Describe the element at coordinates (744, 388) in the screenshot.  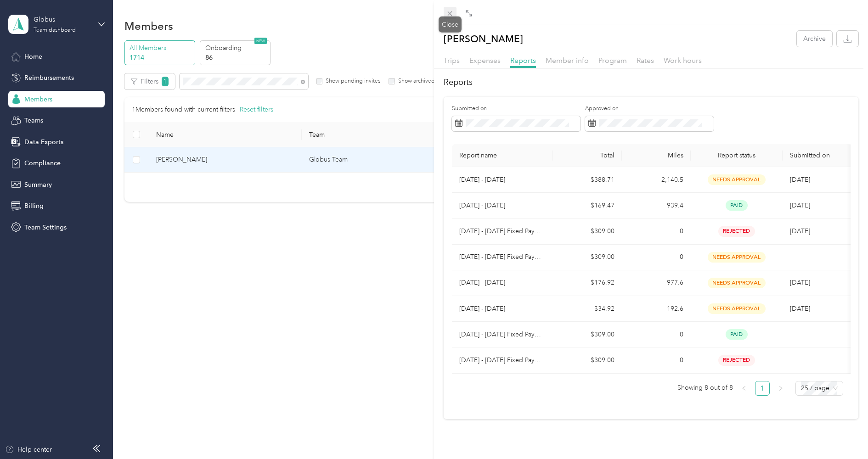
I see `button: left` at that location.